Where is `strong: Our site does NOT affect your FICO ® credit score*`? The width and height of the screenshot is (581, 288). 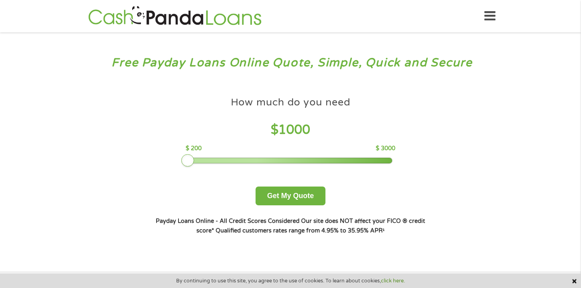 strong: Our site does NOT affect your FICO ® credit score* is located at coordinates (311, 226).